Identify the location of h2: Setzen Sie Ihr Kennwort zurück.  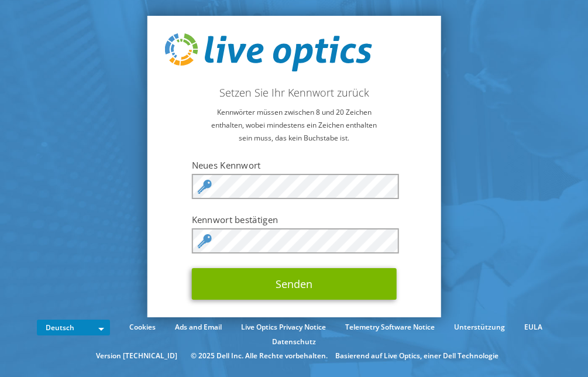
(294, 92).